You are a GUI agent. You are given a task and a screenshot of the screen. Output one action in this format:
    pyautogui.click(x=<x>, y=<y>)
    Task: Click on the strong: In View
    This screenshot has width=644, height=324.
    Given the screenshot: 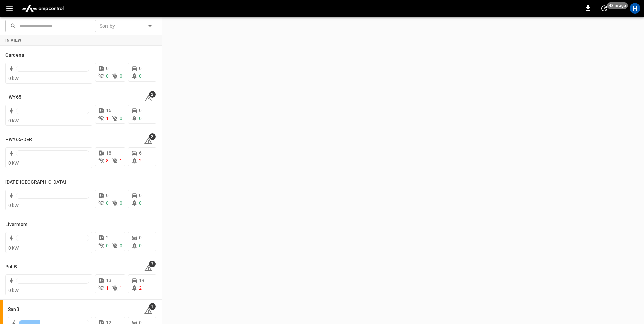 What is the action you would take?
    pyautogui.click(x=13, y=40)
    